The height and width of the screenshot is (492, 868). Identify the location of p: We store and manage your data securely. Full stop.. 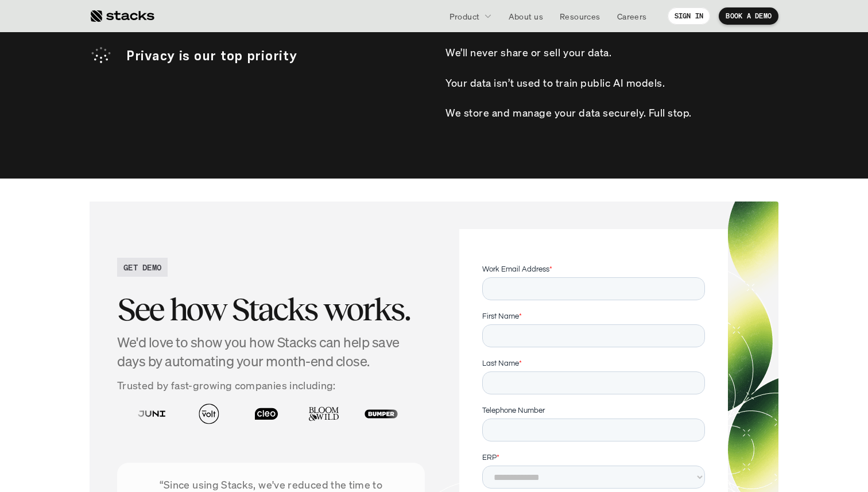
(568, 113).